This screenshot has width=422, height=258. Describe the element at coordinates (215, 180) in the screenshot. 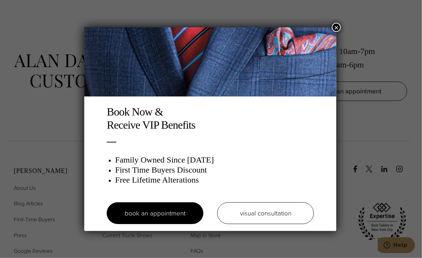

I see `h3: Free Lifetime Alterations` at that location.